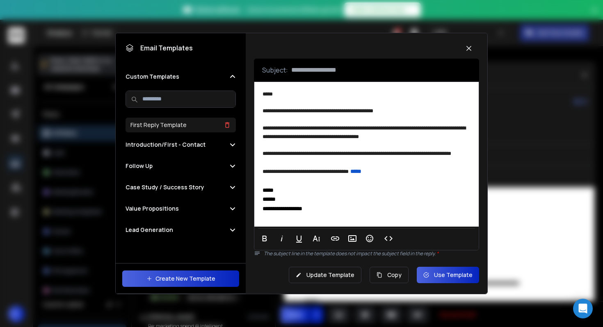 The height and width of the screenshot is (327, 603). I want to click on button: Underline (⌘U), so click(299, 239).